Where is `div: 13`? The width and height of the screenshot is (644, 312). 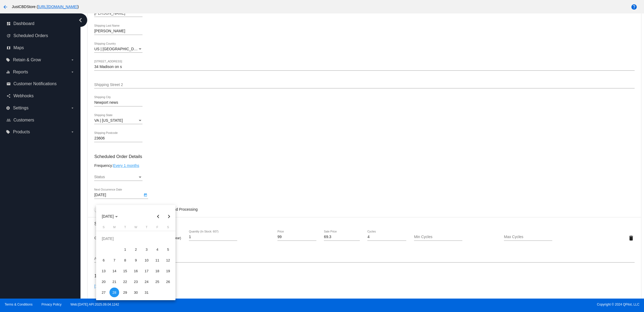
div: 13 is located at coordinates (103, 271).